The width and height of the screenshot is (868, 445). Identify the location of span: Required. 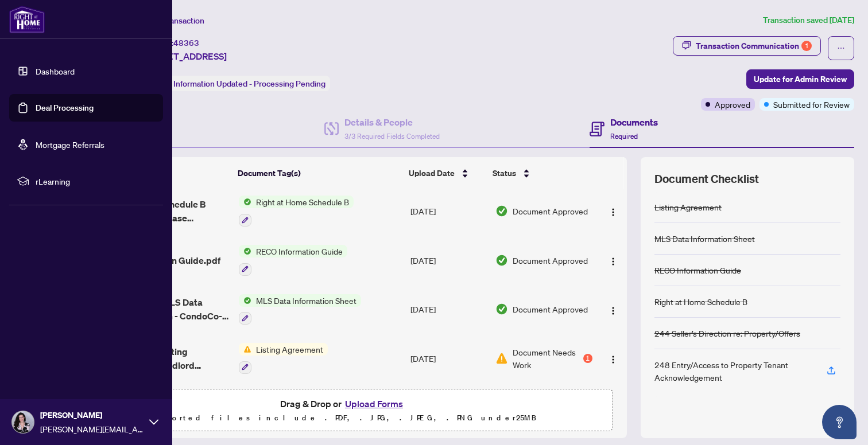
(624, 136).